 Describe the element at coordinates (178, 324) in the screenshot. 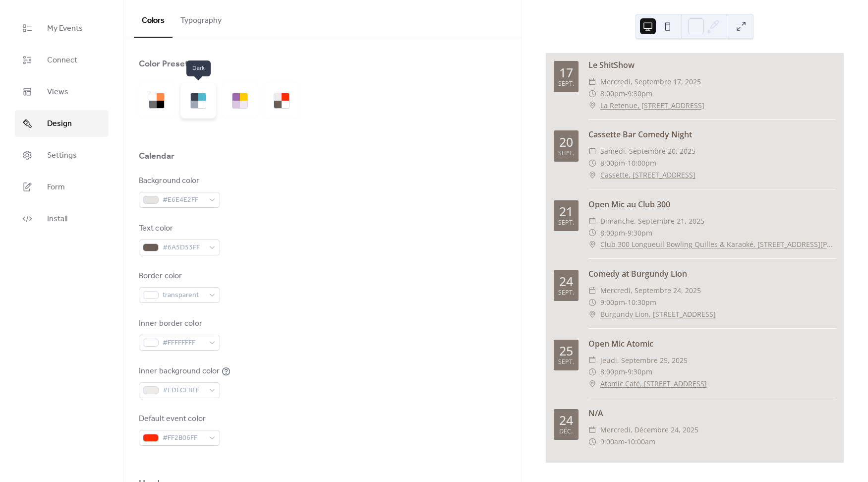

I see `div: Inner border color` at that location.